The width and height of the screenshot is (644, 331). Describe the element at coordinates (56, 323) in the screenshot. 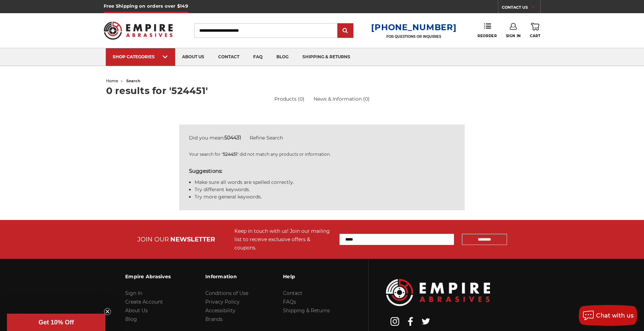

I see `span: Get 10% Off` at that location.